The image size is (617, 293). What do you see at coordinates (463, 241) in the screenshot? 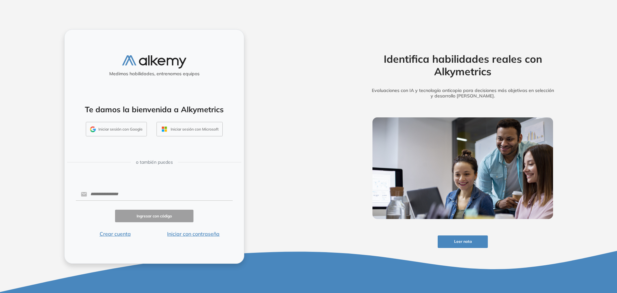
I see `button: Leer nota` at bounding box center [463, 241].